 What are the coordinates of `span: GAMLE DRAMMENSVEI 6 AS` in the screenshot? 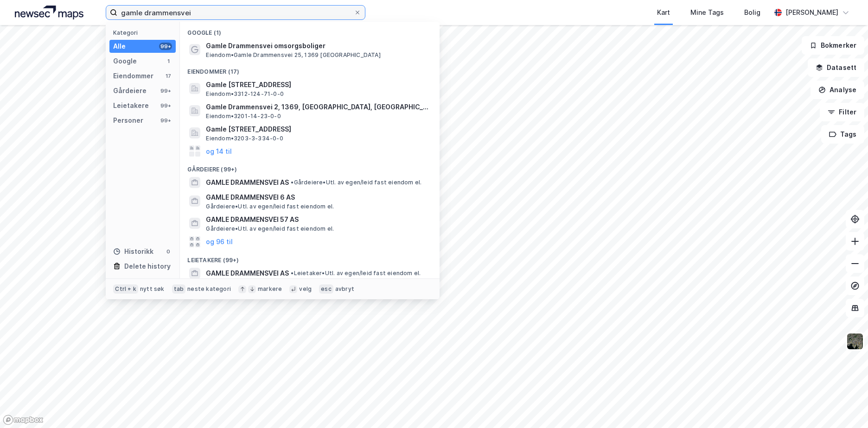 It's located at (317, 197).